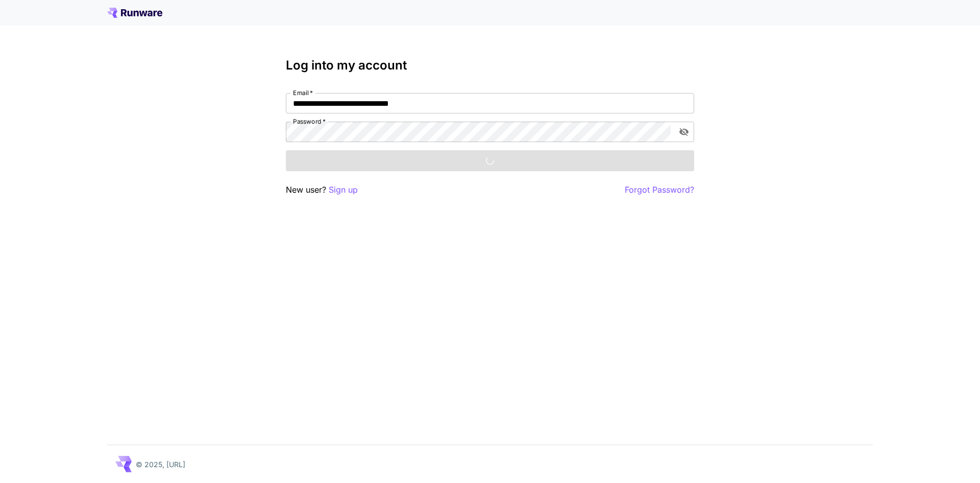 Image resolution: width=980 pixels, height=483 pixels. Describe the element at coordinates (321, 190) in the screenshot. I see `p: New user?` at that location.